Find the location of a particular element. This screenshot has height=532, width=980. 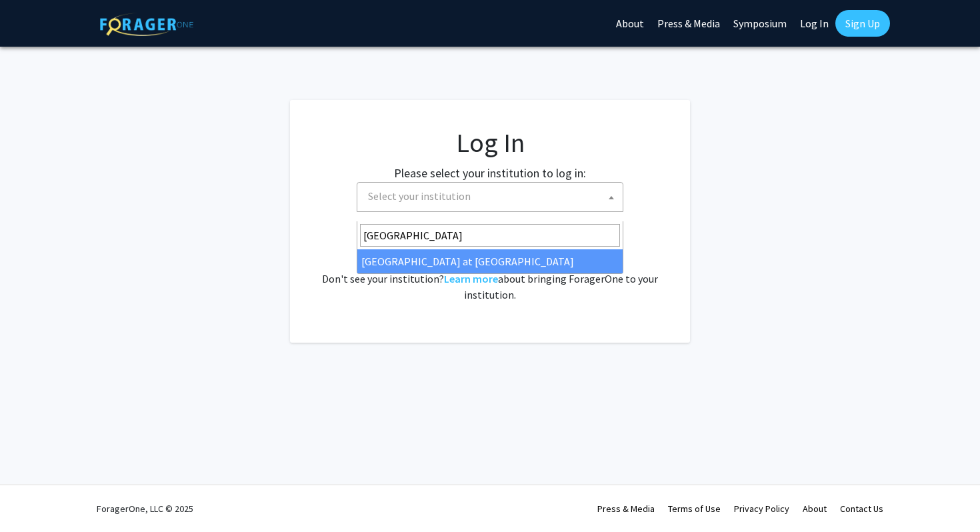

a: About is located at coordinates (815, 508).